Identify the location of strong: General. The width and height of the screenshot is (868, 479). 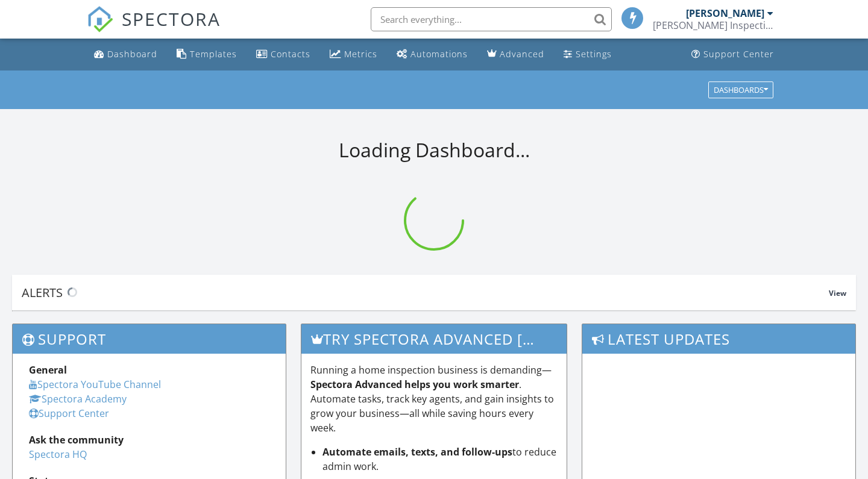
(48, 370).